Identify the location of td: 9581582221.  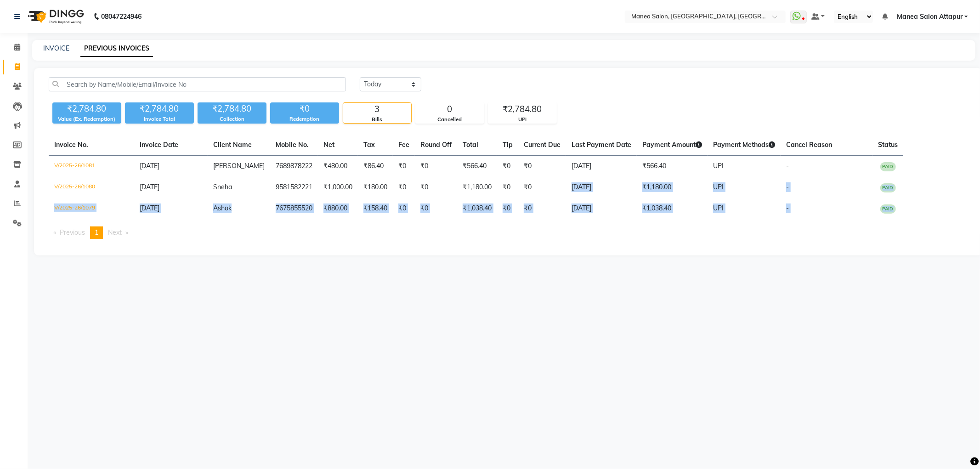
(294, 188).